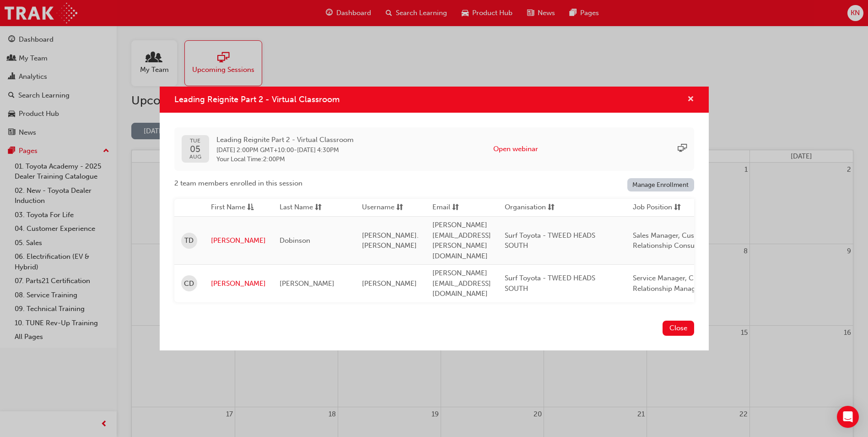 This screenshot has width=868, height=437. I want to click on span: cross-icon, so click(691, 100).